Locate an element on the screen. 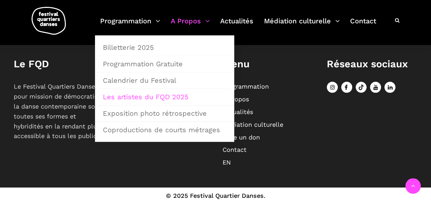 The height and width of the screenshot is (204, 431). a: EN is located at coordinates (227, 162).